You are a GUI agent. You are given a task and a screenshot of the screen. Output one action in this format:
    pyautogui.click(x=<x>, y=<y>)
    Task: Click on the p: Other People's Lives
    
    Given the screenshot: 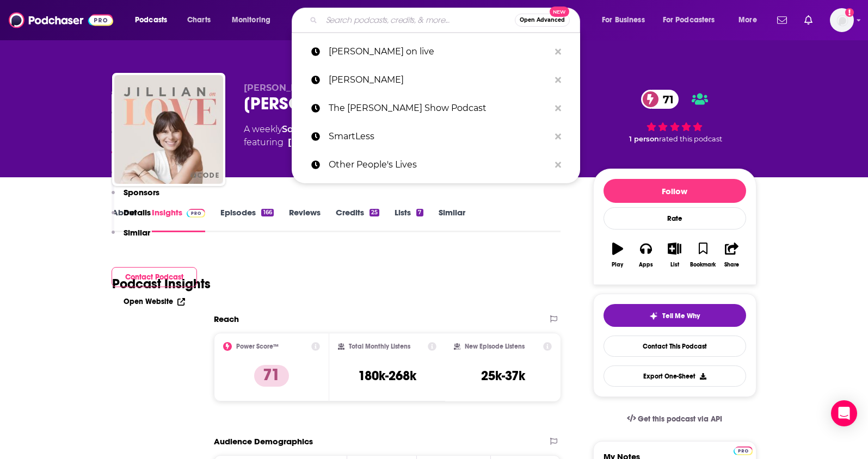 What is the action you would take?
    pyautogui.click(x=439, y=164)
    